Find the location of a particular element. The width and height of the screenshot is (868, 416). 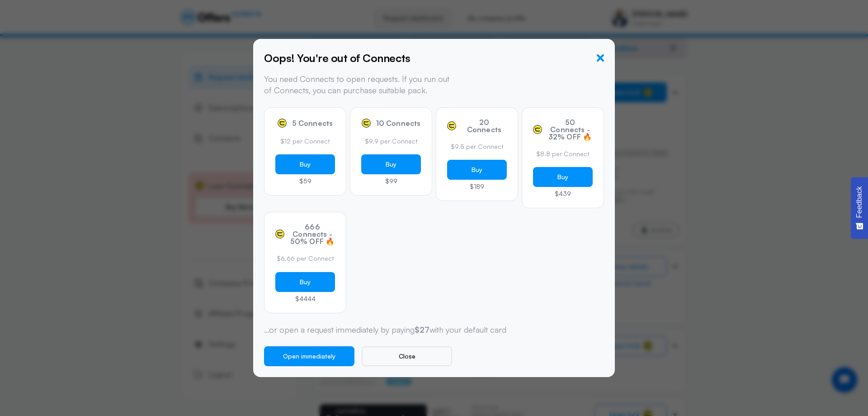

p: $59 is located at coordinates (305, 181).